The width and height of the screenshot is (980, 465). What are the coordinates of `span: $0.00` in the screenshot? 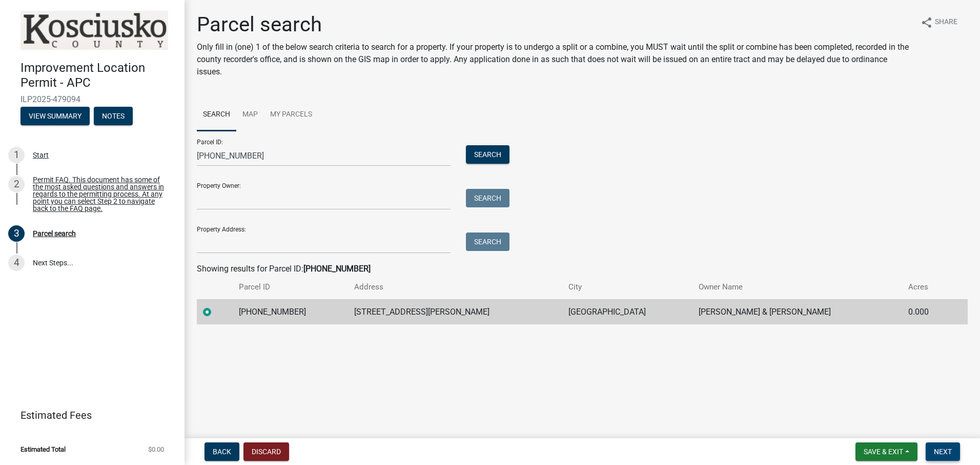 It's located at (156, 449).